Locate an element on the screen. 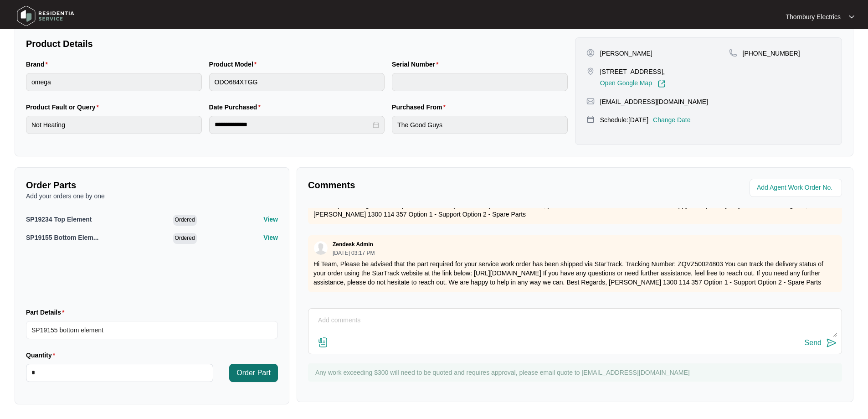  p: Add your orders one by one is located at coordinates (151, 196).